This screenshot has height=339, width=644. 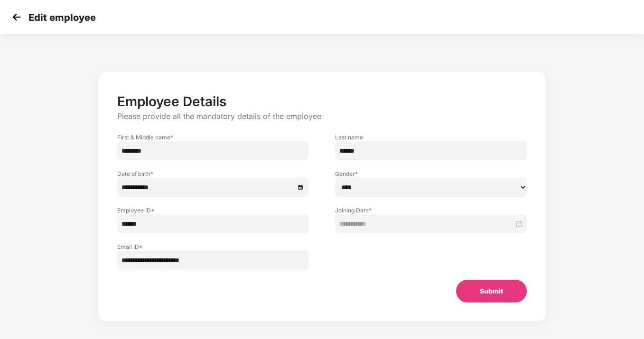 What do you see at coordinates (491, 291) in the screenshot?
I see `button: Submit` at bounding box center [491, 291].